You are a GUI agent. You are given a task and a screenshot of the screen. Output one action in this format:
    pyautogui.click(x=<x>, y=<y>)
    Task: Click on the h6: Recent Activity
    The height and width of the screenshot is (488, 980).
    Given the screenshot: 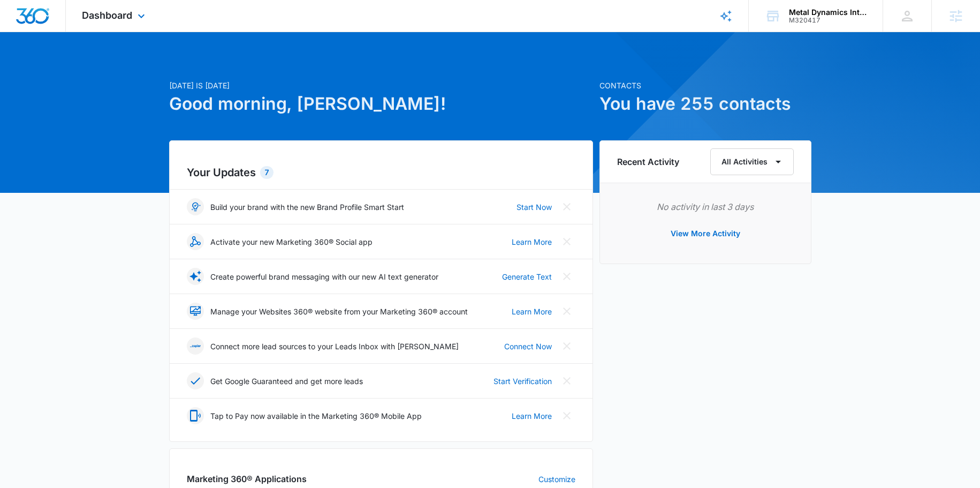 What is the action you would take?
    pyautogui.click(x=648, y=161)
    